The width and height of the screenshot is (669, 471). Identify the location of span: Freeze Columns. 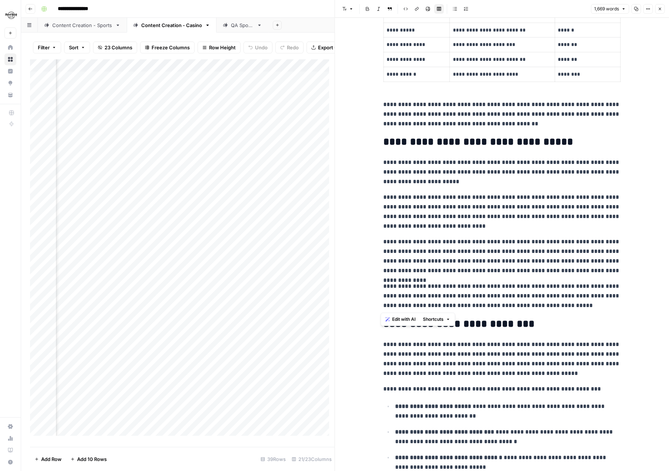
(170, 47).